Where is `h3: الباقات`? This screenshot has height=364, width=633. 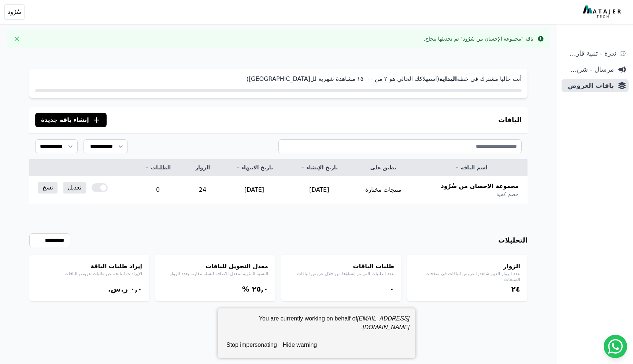
h3: الباقات is located at coordinates (510, 120).